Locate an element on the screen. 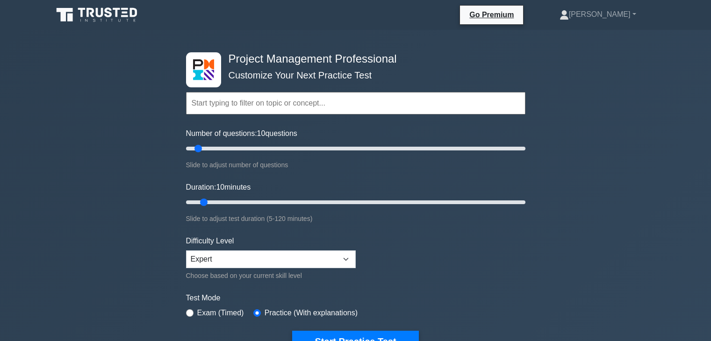 The height and width of the screenshot is (341, 711). div: Choose based on your current skill level is located at coordinates (271, 276).